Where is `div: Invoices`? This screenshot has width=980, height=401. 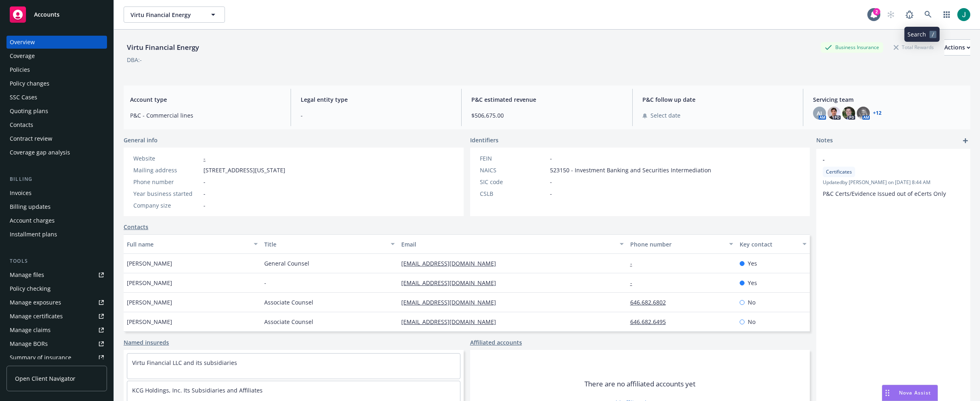
div: Invoices is located at coordinates (21, 192).